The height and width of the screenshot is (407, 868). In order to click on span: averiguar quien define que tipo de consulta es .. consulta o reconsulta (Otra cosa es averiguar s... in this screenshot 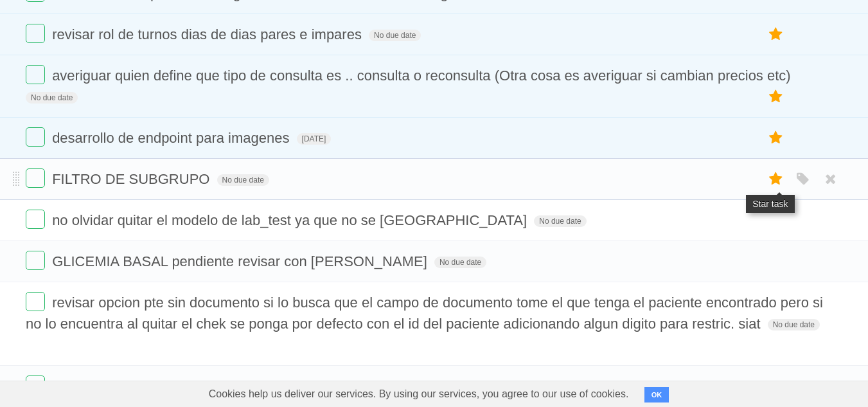, I will do `click(423, 75)`.